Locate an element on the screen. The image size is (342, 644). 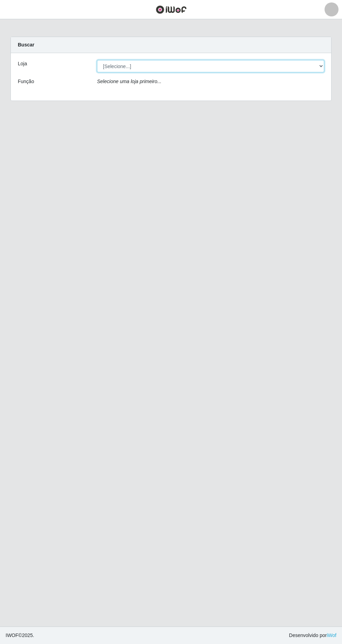
label: Loja is located at coordinates (23, 64).